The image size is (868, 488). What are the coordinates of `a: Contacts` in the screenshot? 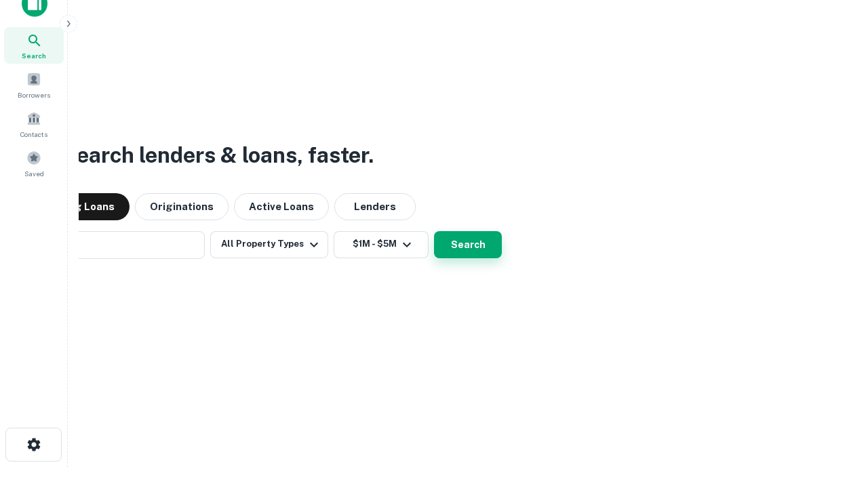 It's located at (34, 124).